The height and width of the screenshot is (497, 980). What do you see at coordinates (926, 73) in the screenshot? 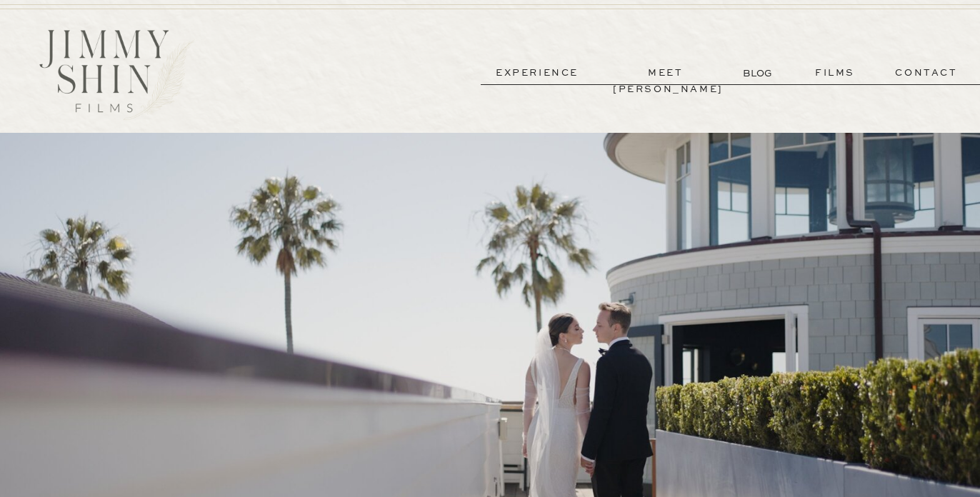
I see `p: contact` at bounding box center [926, 73].